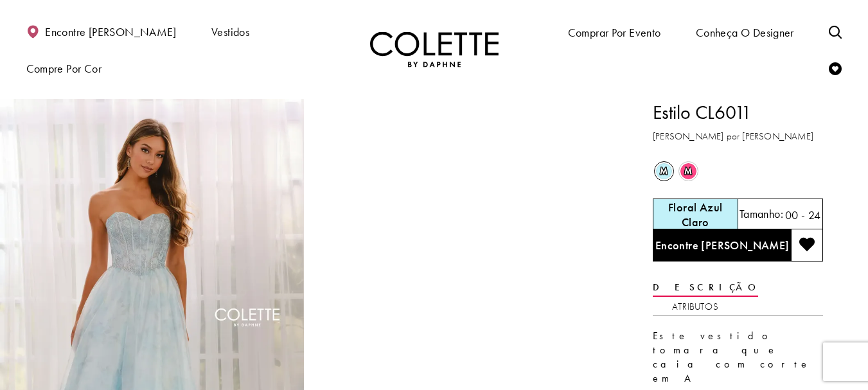 The width and height of the screenshot is (868, 390). What do you see at coordinates (745, 32) in the screenshot?
I see `a: Conheça o designer` at bounding box center [745, 32].